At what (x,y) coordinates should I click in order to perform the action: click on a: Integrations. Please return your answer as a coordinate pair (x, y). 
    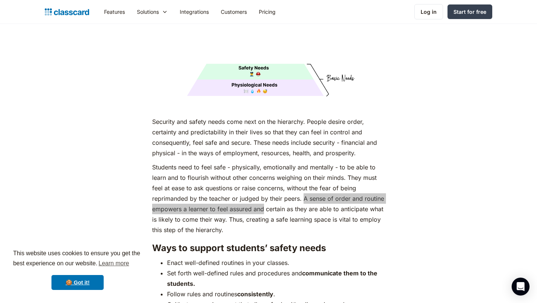
    Looking at the image, I should click on (194, 12).